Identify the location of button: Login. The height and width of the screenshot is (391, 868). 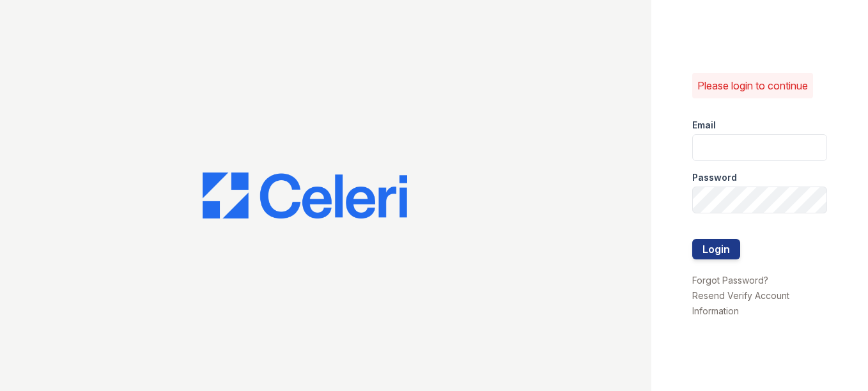
(716, 249).